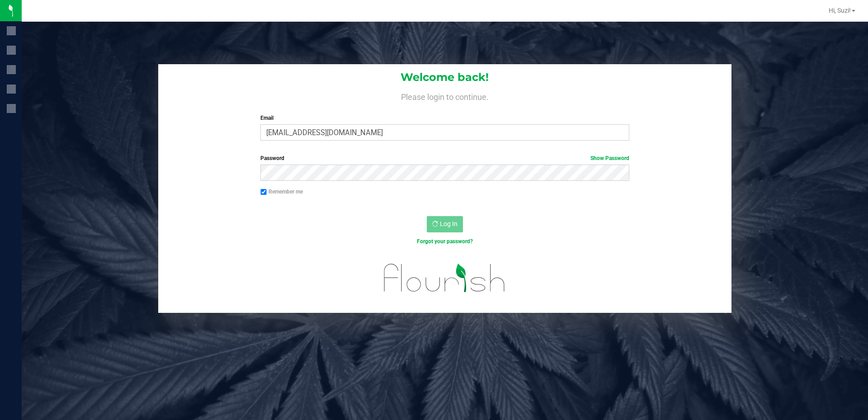  What do you see at coordinates (839, 11) in the screenshot?
I see `span: Hi, Suzi!` at bounding box center [839, 11].